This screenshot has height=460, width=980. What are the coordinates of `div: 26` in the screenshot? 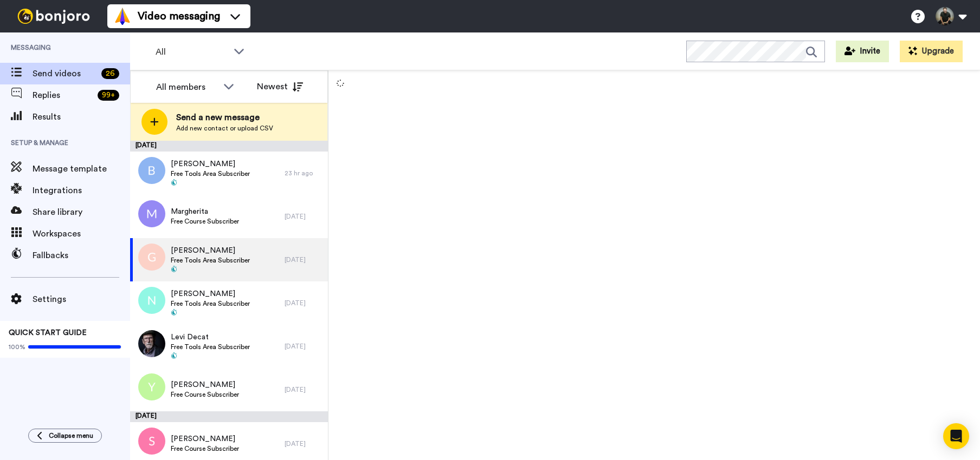 It's located at (110, 73).